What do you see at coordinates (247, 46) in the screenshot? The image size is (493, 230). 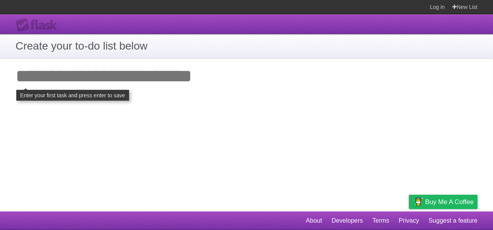 I see `h1: Create your to-do list below` at bounding box center [247, 46].